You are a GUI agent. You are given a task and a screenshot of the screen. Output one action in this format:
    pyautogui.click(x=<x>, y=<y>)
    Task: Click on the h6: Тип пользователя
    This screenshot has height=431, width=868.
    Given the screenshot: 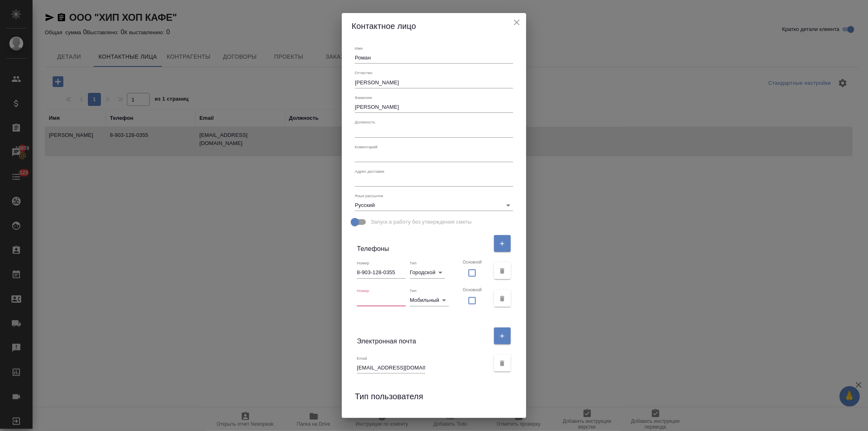 What is the action you would take?
    pyautogui.click(x=389, y=396)
    